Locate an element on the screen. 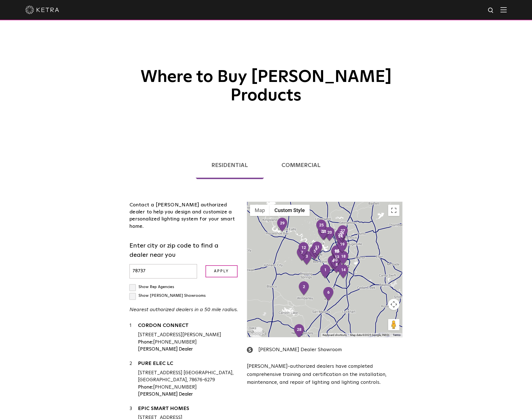 The height and width of the screenshot is (419, 532). div: 7 is located at coordinates (302, 254).